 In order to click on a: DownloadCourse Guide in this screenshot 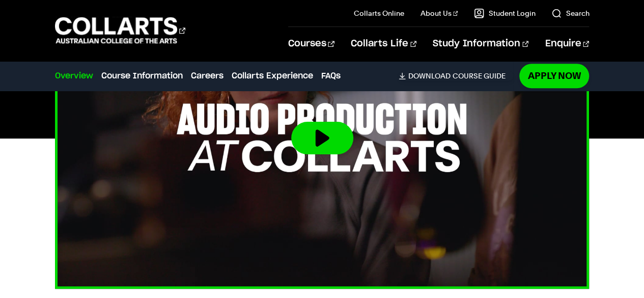, I will do `click(455, 76)`.